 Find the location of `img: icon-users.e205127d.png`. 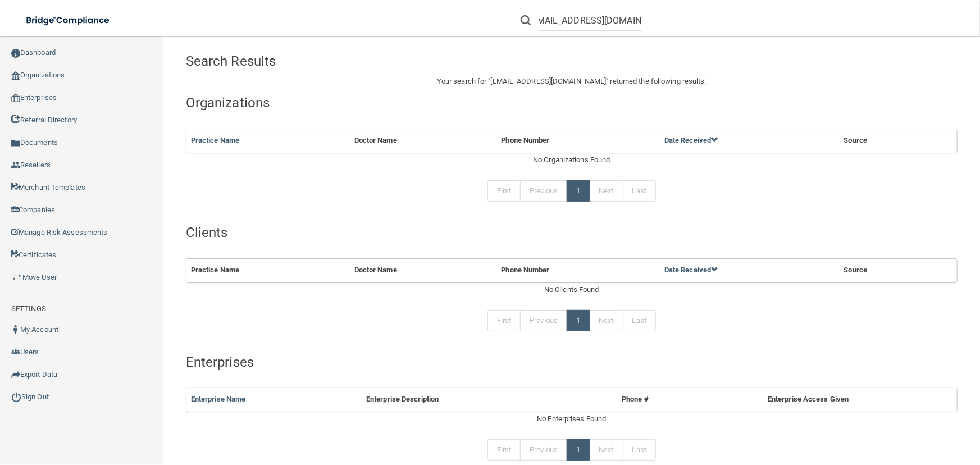

img: icon-users.e205127d.png is located at coordinates (16, 352).